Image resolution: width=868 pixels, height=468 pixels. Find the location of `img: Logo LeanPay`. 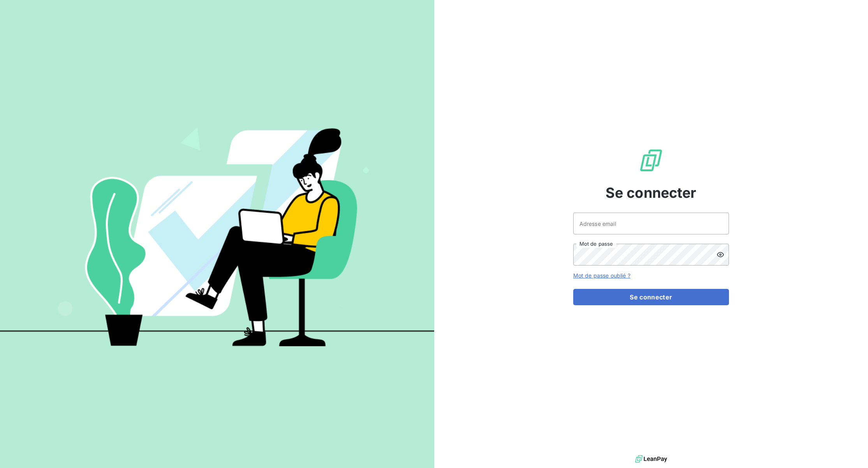

img: Logo LeanPay is located at coordinates (651, 161).